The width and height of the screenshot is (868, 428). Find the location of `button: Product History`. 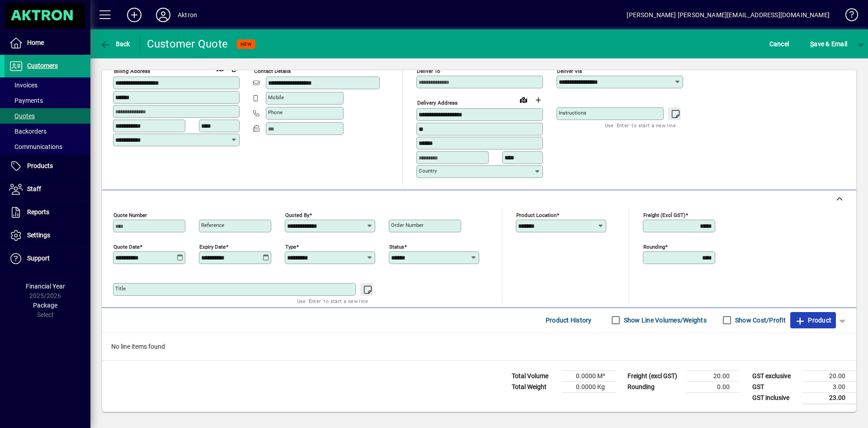

button: Product History is located at coordinates (569, 320).